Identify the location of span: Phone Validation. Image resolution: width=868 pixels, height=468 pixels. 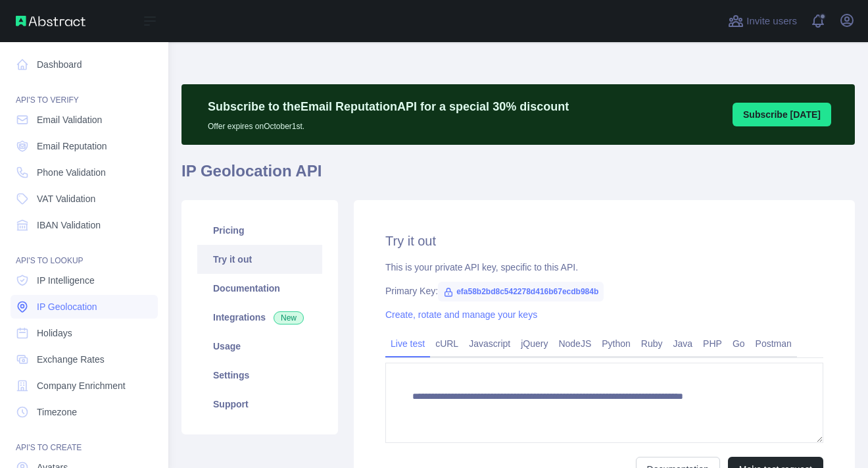
(71, 172).